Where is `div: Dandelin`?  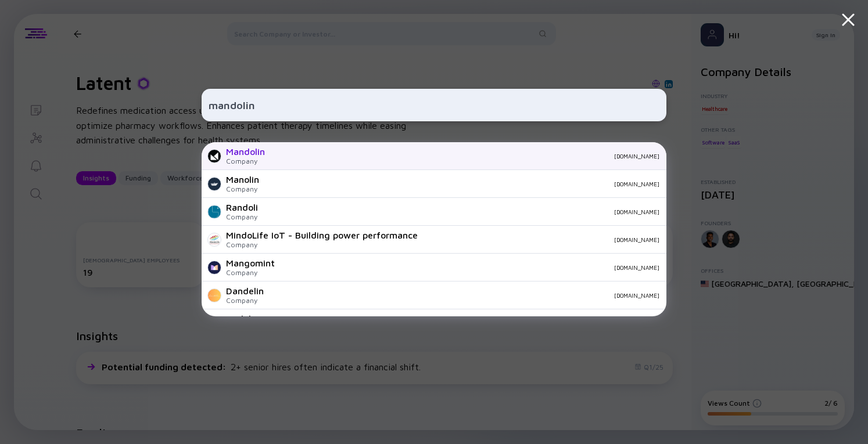 div: Dandelin is located at coordinates (245, 291).